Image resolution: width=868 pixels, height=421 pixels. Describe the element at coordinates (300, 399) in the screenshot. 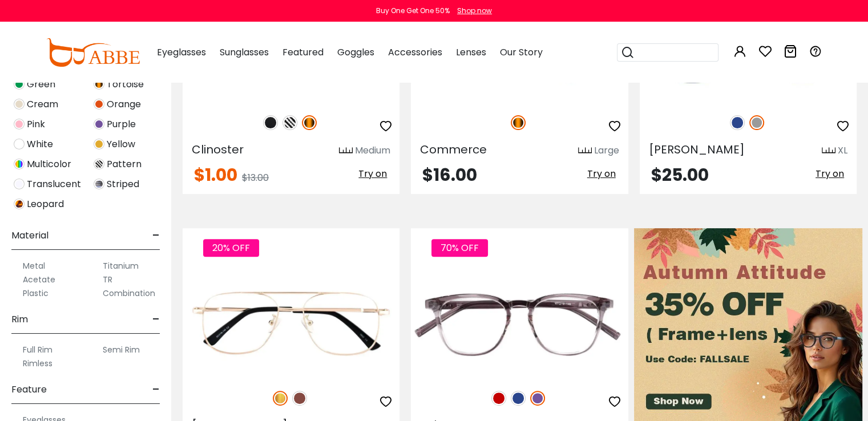

I see `img: Brown` at that location.